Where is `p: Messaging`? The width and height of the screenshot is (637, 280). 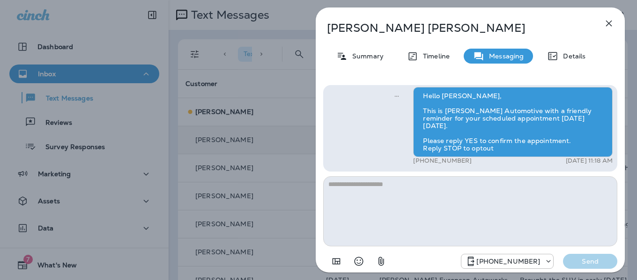 p: Messaging is located at coordinates (504, 56).